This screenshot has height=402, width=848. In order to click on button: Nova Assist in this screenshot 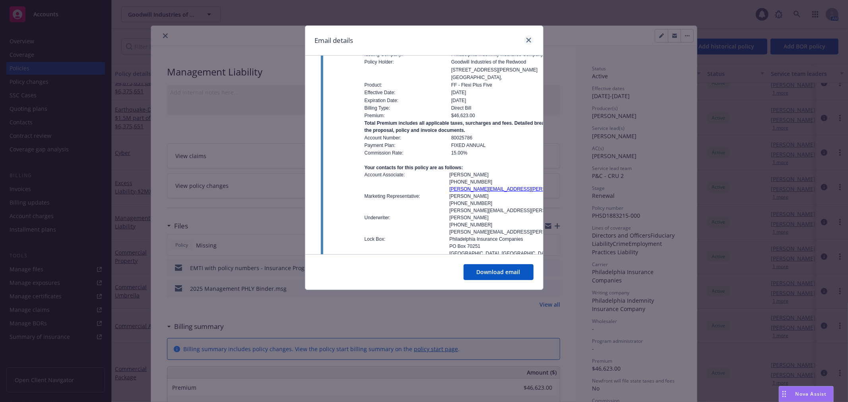, I will do `click(806, 394)`.